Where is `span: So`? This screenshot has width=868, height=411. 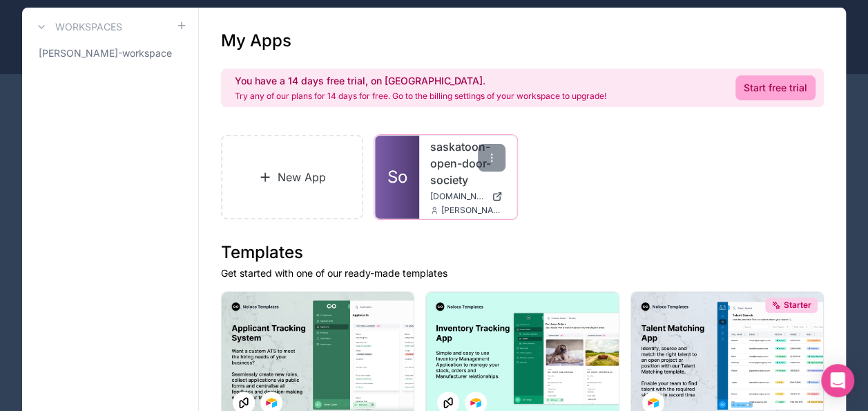
span: So is located at coordinates (397, 177).